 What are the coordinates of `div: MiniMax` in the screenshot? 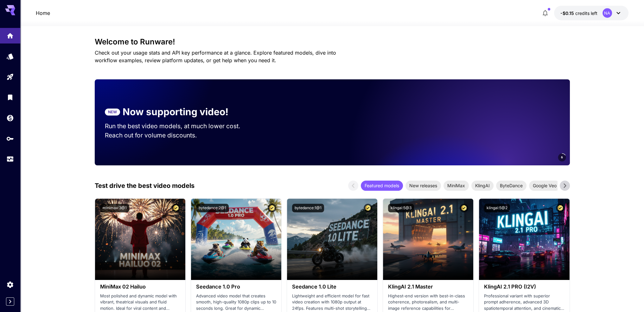 It's located at (456, 185).